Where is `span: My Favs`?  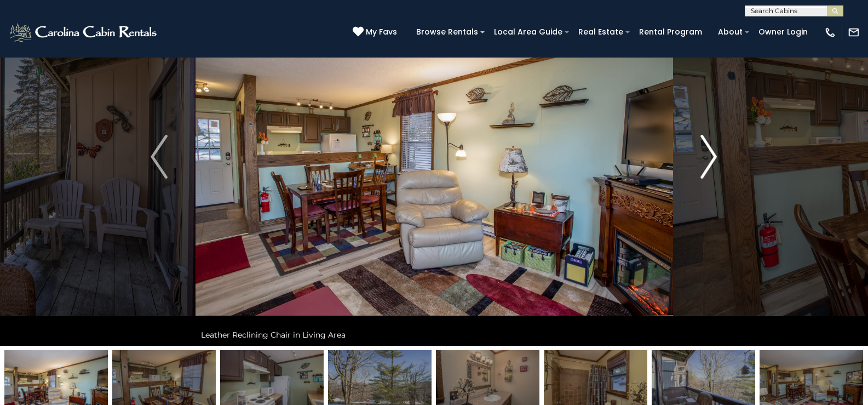
span: My Favs is located at coordinates (381, 32).